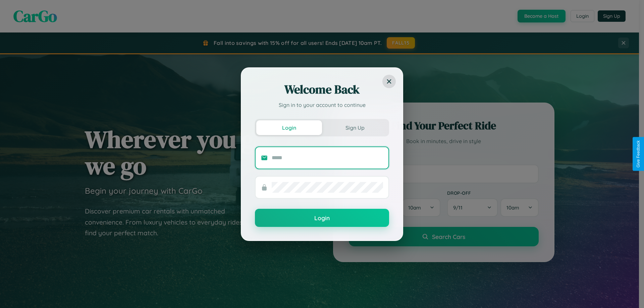 This screenshot has width=644, height=308. What do you see at coordinates (322, 105) in the screenshot?
I see `p: Sign in to your account to continue` at bounding box center [322, 105].